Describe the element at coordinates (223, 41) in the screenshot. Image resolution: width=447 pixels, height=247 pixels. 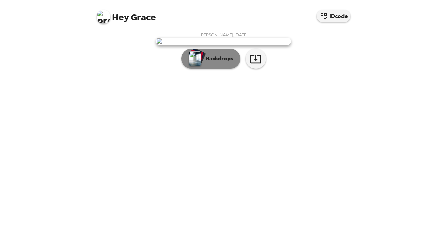
I see `img: user` at that location.